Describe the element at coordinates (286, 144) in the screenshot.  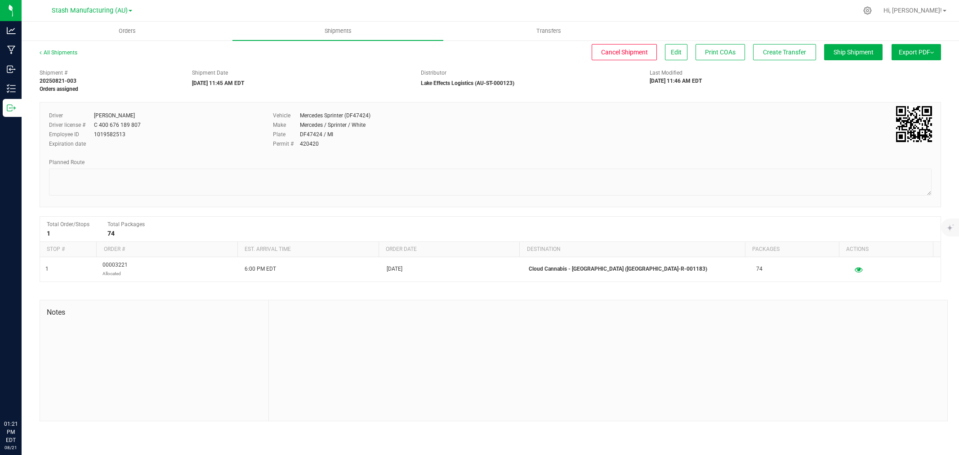
I see `label: Permit #` at that location.